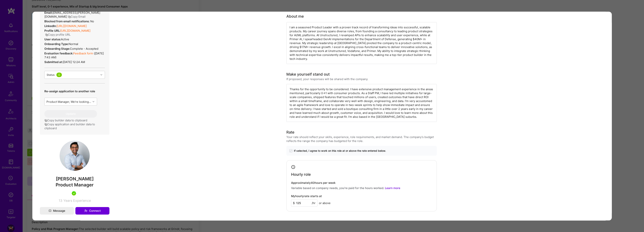  I want to click on div: No, so click(69, 21).